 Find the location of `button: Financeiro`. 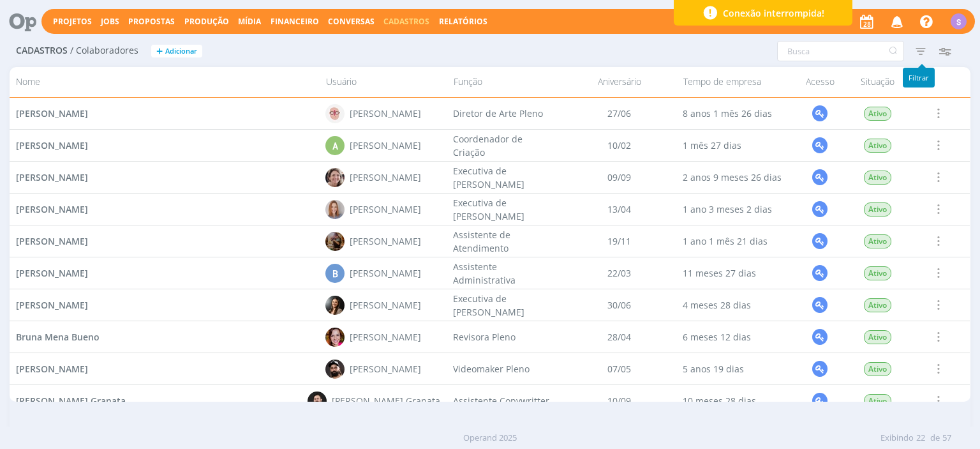

button: Financeiro is located at coordinates (294, 22).